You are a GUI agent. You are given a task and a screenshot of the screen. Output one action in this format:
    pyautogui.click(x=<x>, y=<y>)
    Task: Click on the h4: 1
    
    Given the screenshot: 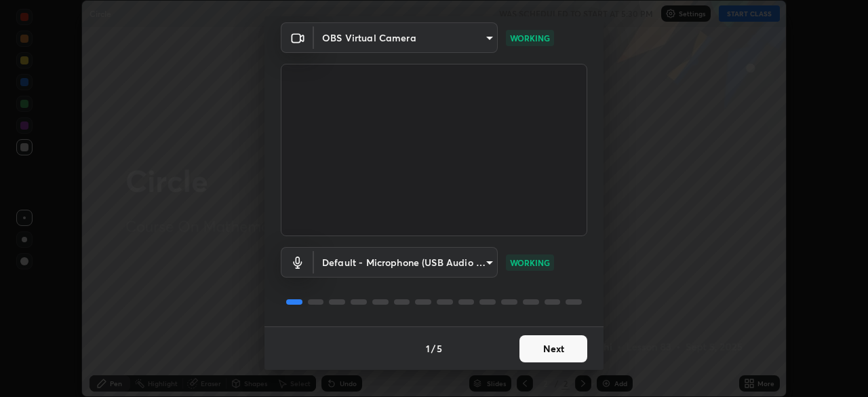 What is the action you would take?
    pyautogui.click(x=428, y=348)
    